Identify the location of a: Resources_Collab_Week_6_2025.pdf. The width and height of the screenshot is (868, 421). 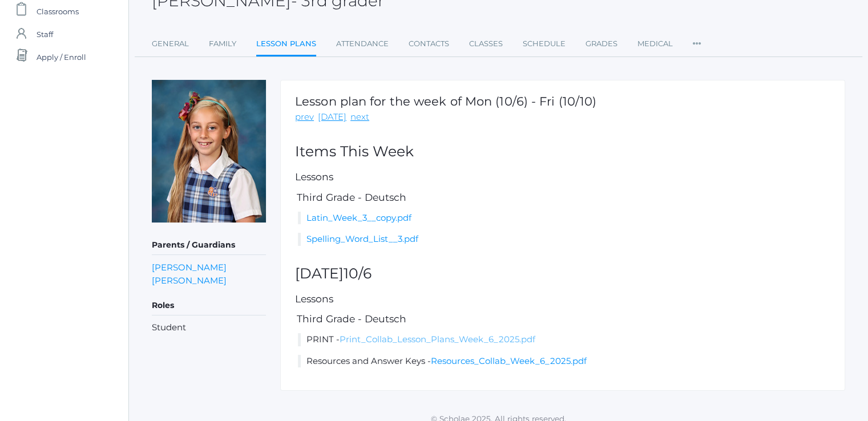
(509, 361).